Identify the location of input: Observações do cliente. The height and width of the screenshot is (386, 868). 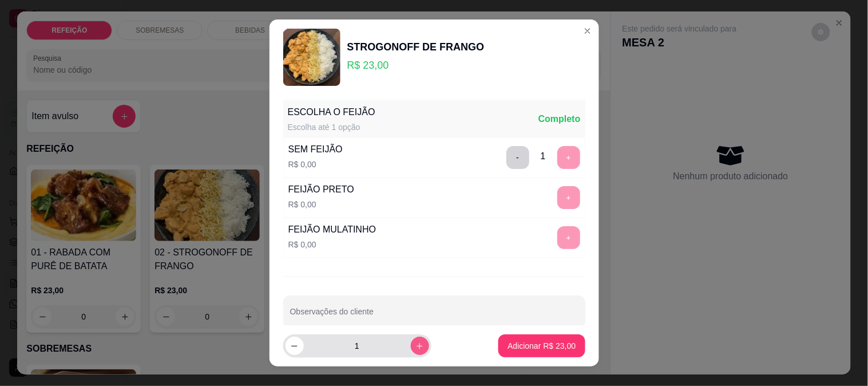
(434, 316).